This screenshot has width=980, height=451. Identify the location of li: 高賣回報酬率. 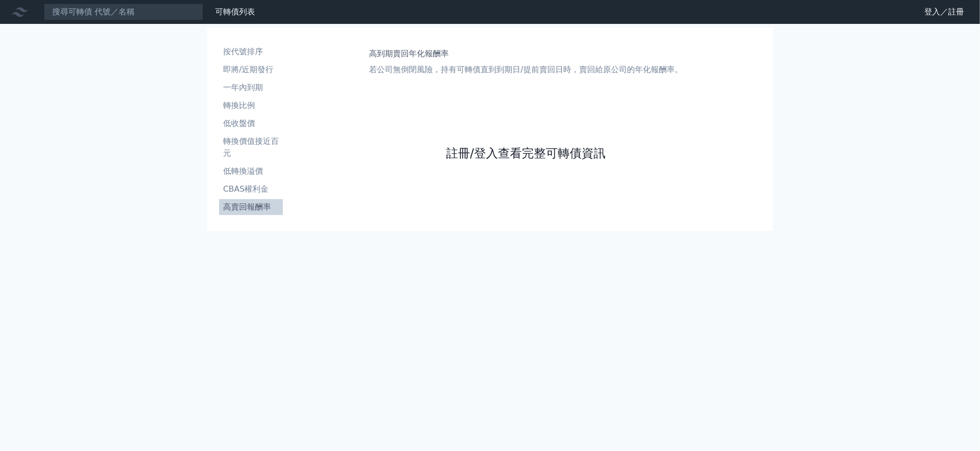
(251, 207).